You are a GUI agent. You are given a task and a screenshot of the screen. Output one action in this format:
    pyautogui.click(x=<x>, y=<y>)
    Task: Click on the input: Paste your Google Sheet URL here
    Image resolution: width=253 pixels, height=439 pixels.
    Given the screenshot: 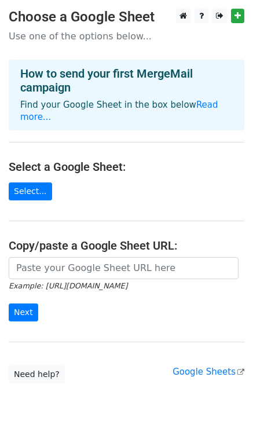 What is the action you would take?
    pyautogui.click(x=123, y=268)
    